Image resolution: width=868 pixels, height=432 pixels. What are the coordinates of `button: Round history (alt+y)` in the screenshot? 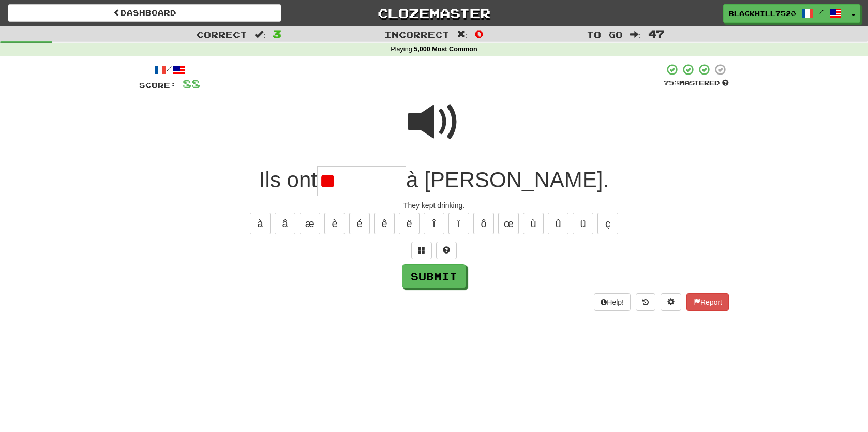 It's located at (646, 302).